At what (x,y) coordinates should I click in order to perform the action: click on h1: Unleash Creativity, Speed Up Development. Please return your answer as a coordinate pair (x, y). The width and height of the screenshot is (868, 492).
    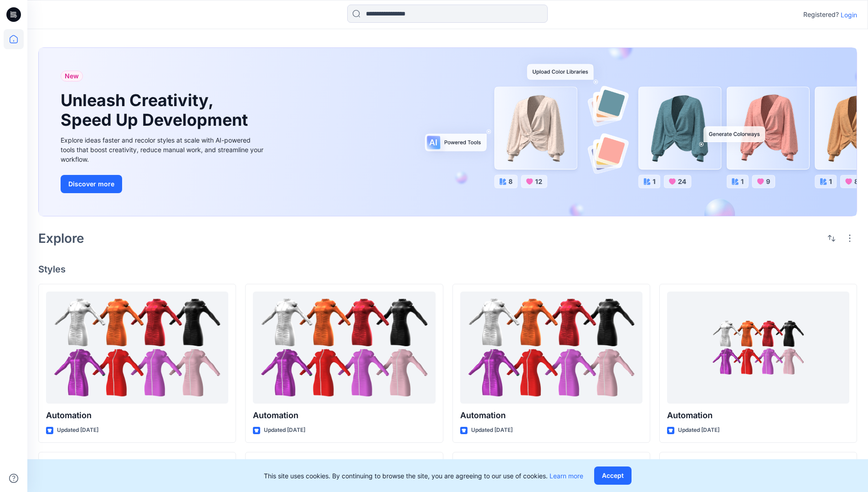
    Looking at the image, I should click on (156, 110).